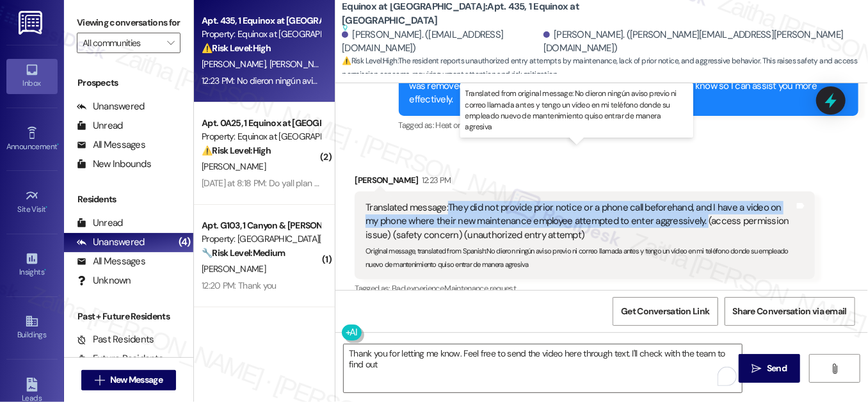 The image size is (868, 402). I want to click on a: Buildings, so click(32, 328).